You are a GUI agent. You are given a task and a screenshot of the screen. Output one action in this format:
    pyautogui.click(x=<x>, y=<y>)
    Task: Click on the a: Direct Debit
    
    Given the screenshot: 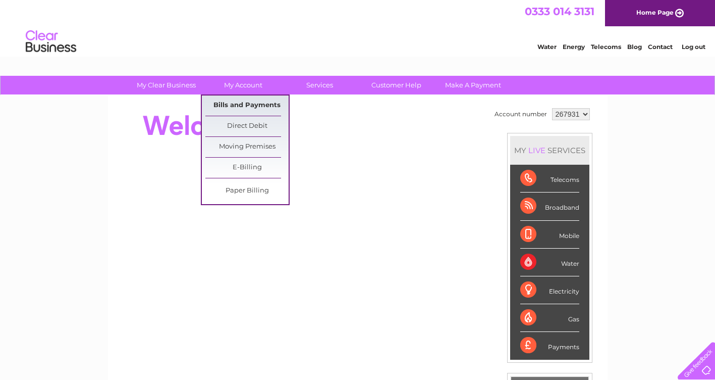 What is the action you would take?
    pyautogui.click(x=247, y=126)
    